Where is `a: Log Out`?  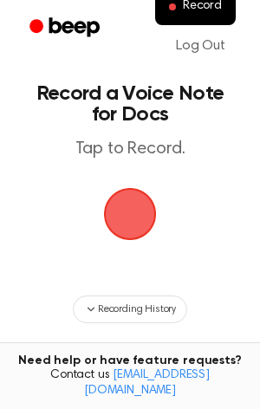 a: Log Out is located at coordinates (200, 46).